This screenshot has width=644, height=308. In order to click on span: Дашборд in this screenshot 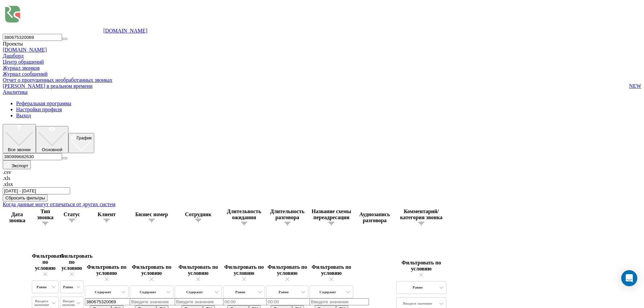, I will do `click(13, 56)`.